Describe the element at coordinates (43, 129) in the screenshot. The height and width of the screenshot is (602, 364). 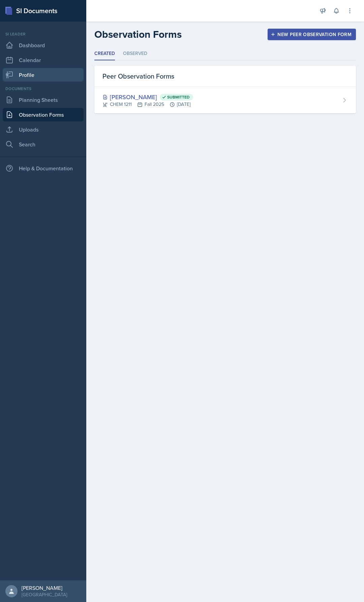
I see `a: Uploads` at that location.